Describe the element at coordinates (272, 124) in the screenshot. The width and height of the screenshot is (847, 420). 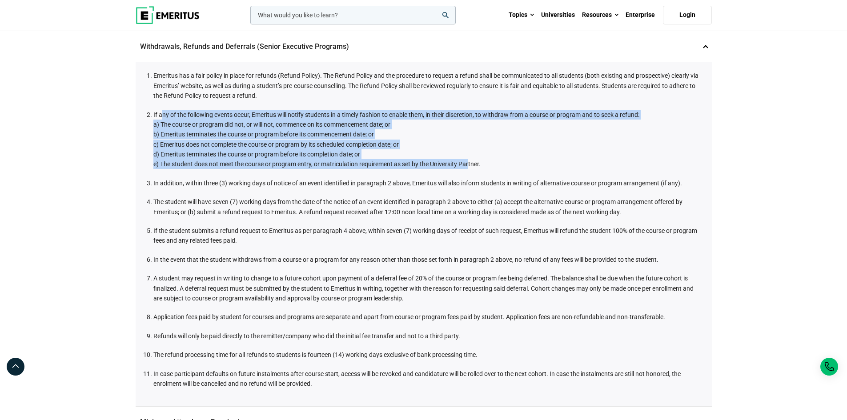
I see `span: a) The course or program did not, or will not, commence on its commencement date; or` at that location.